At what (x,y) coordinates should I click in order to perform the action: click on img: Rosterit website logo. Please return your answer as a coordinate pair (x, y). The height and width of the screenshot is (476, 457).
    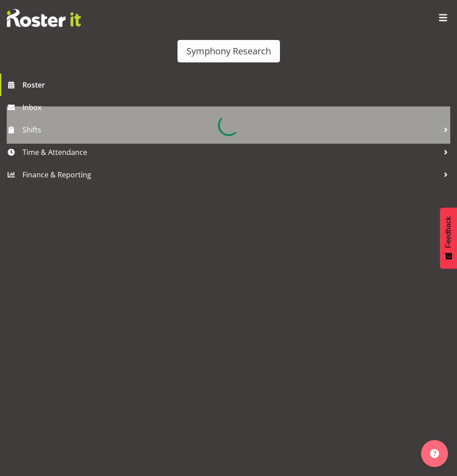
    Looking at the image, I should click on (44, 18).